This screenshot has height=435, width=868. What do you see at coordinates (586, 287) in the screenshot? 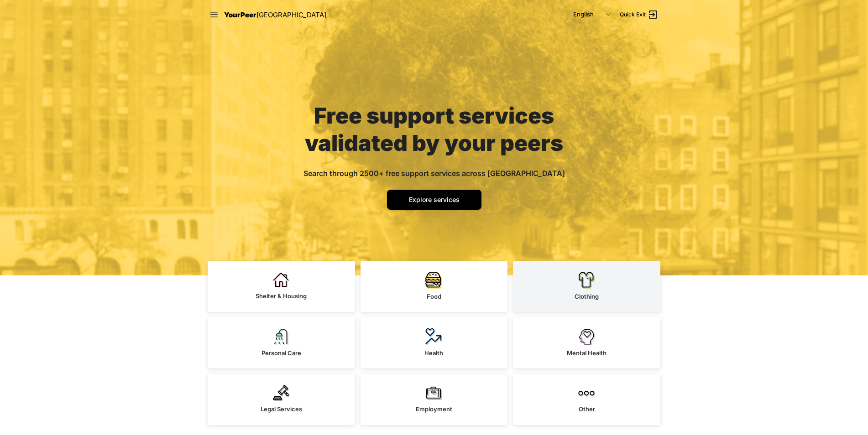
I see `a: Clothing` at bounding box center [586, 287].